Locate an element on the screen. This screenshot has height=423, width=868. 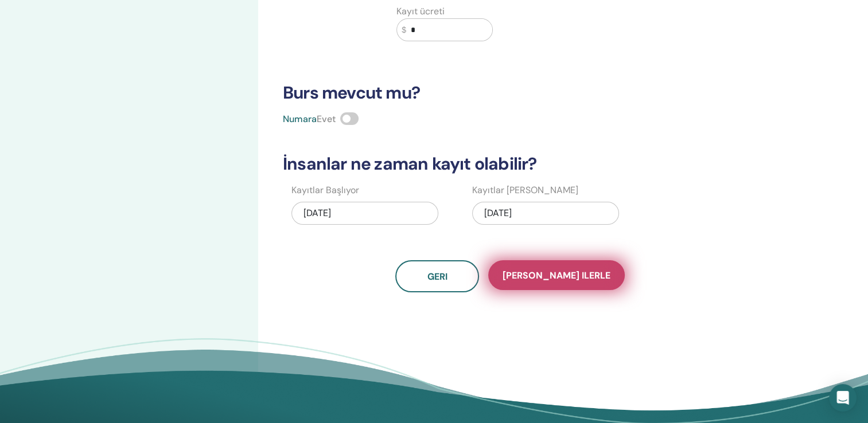
h3: İnsanlar ne zaman kayıt olabilir? is located at coordinates (510, 164).